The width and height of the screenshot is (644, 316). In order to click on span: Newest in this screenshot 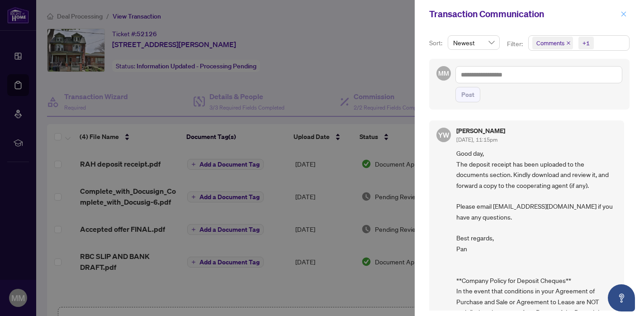, I will do `click(474, 43)`.